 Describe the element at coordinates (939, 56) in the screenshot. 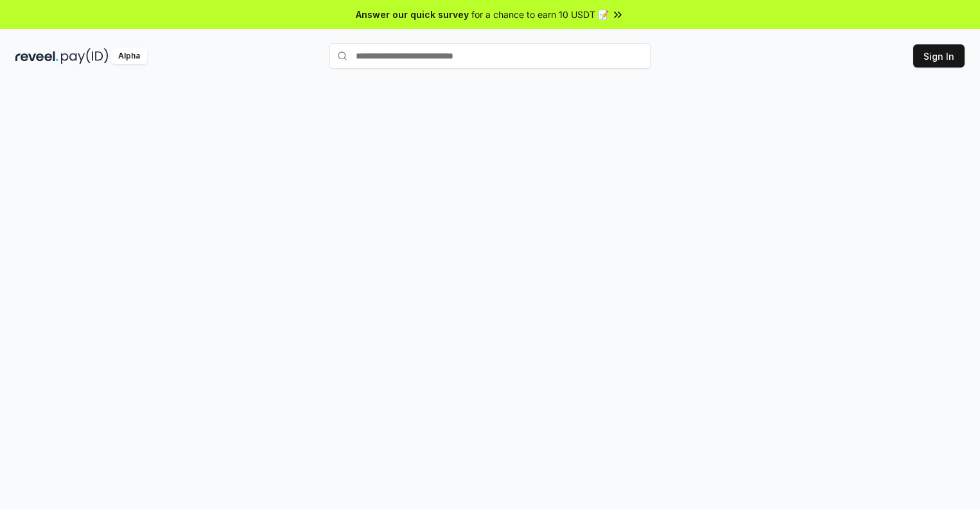

I see `button: Sign In` at that location.